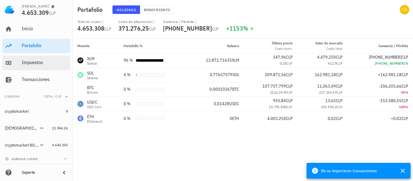  What do you see at coordinates (80, 75) in the screenshot?
I see `div: SOL-icon` at bounding box center [80, 75].